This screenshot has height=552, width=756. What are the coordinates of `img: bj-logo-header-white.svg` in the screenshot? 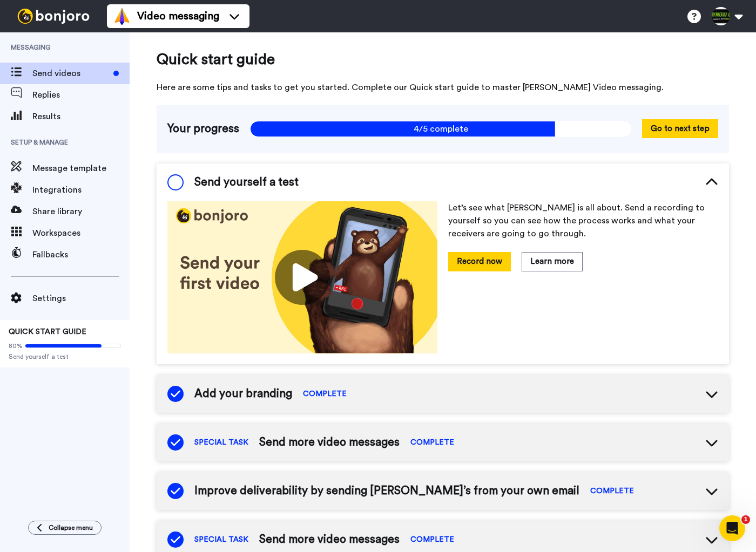 It's located at (53, 16).